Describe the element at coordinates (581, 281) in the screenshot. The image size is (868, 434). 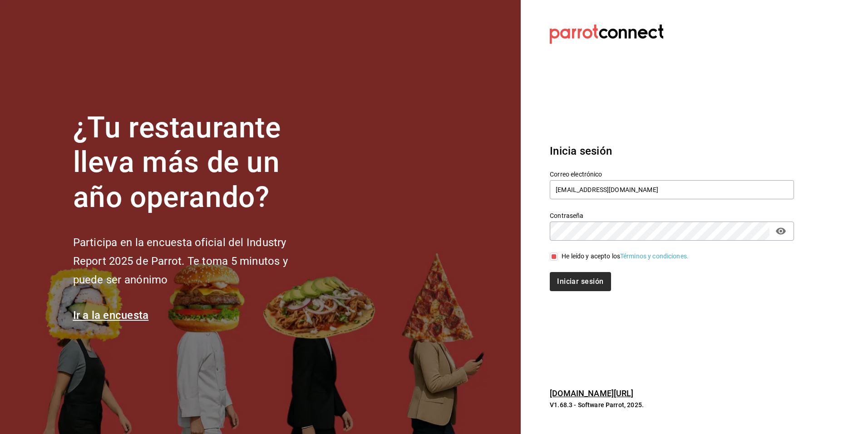
I see `button: Iniciar sesión` at that location.